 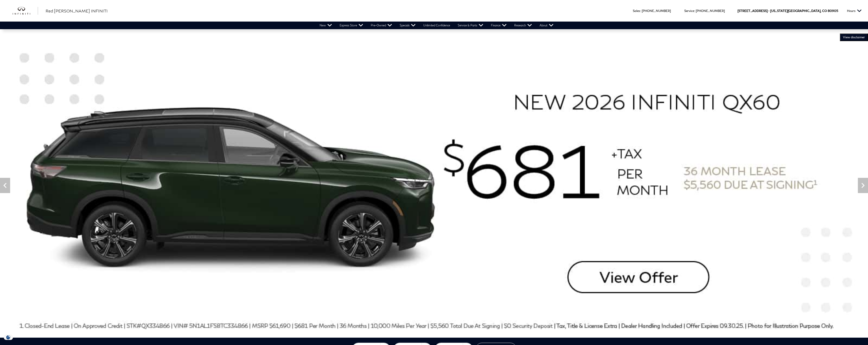 I want to click on a: Service & Parts, so click(x=470, y=26).